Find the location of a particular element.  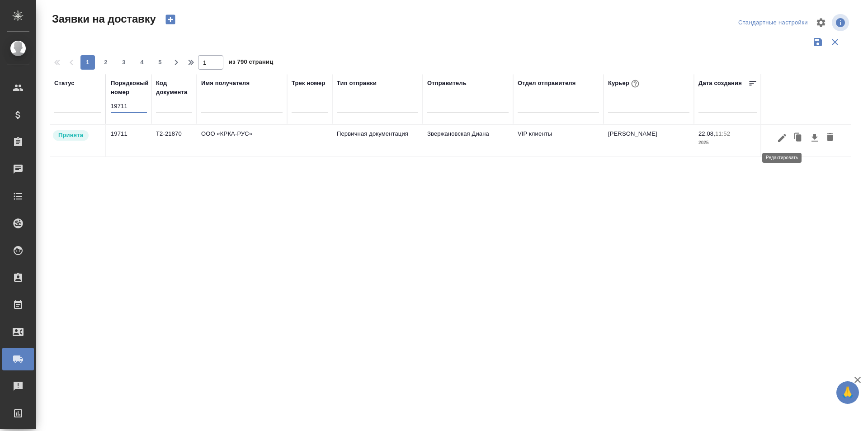

div: Отдел отправителя is located at coordinates (546, 83).